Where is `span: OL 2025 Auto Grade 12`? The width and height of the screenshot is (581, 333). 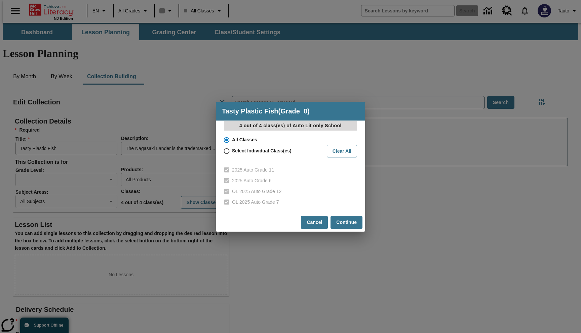 span: OL 2025 Auto Grade 12 is located at coordinates (256, 192).